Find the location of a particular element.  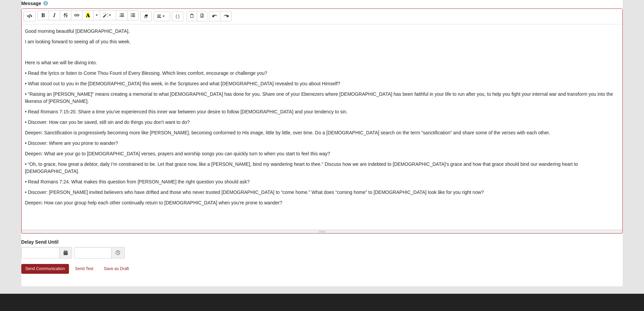

a: Send Communication is located at coordinates (45, 268).